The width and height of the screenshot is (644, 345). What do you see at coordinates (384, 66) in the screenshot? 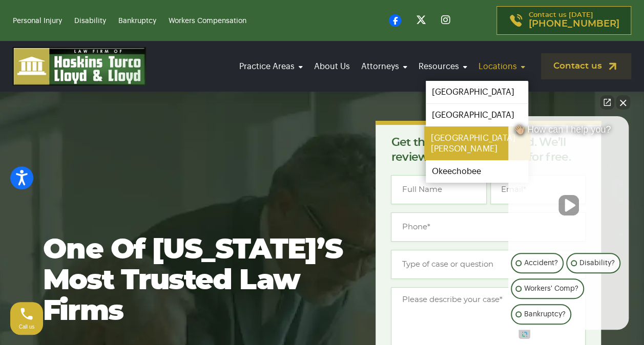
I see `a: Attorneys` at bounding box center [384, 66].